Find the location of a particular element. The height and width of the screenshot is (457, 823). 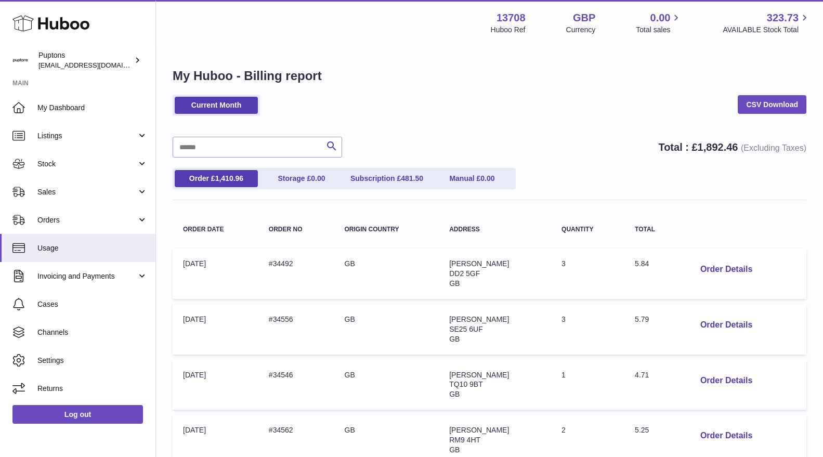

span: AVAILABLE Stock Total is located at coordinates (767, 30).